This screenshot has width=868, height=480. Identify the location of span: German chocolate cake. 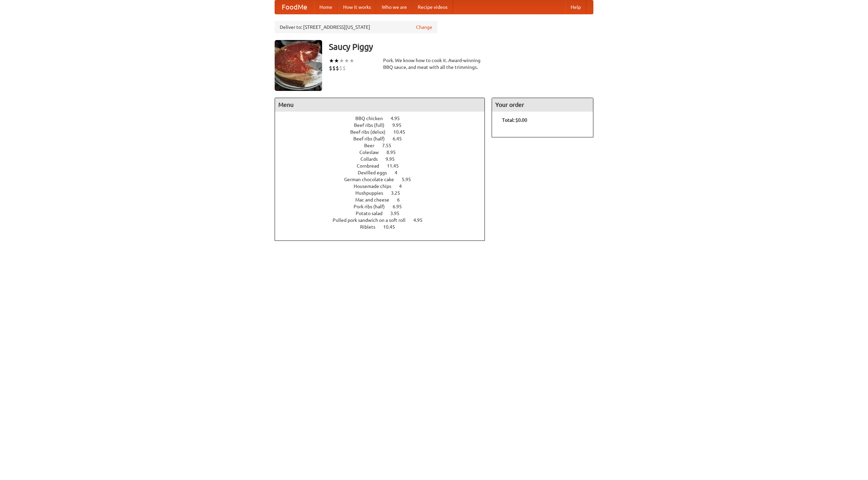
(373, 179).